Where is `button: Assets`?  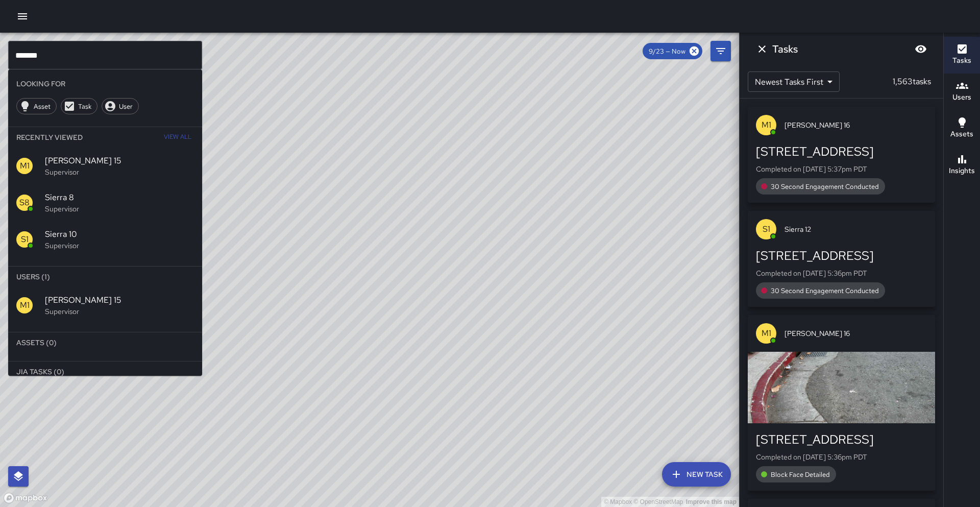 button: Assets is located at coordinates (961, 129).